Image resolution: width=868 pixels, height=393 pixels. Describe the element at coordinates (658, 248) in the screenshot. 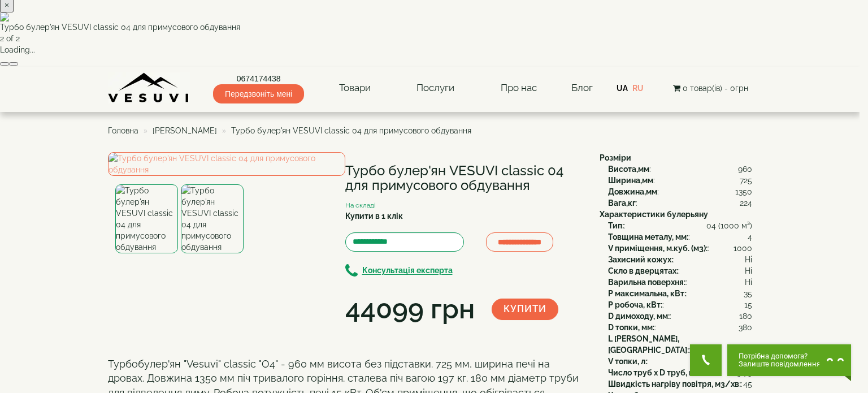

I see `b: V приміщення, м.куб. (м3):` at that location.